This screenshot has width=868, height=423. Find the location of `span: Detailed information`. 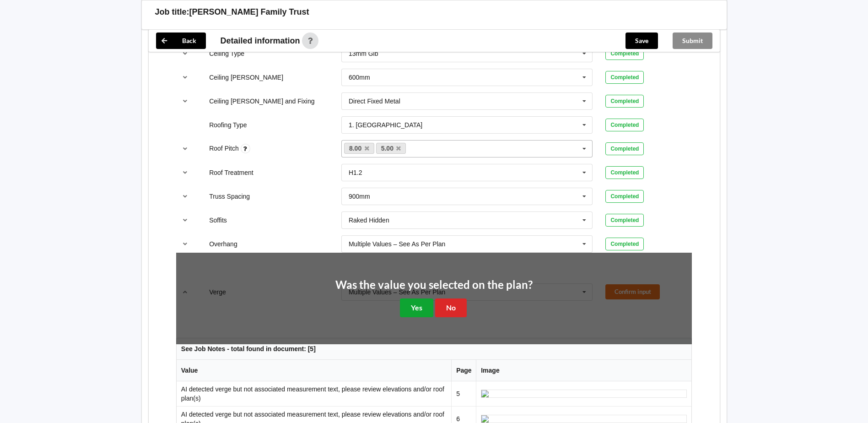

span: Detailed information is located at coordinates (260, 41).